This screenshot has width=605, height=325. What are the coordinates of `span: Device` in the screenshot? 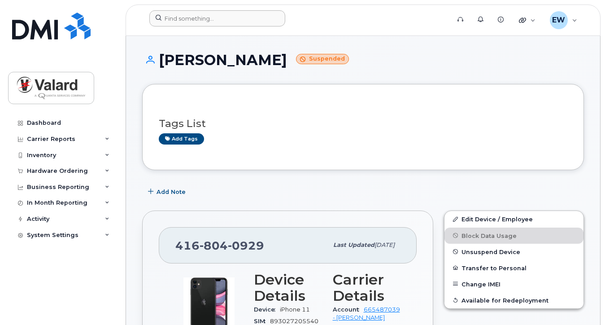 It's located at (267, 309).